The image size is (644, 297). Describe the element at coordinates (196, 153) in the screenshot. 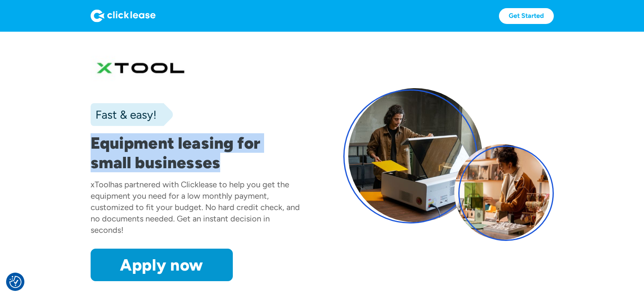

I see `h1: Equipment leasing for small businesses` at that location.